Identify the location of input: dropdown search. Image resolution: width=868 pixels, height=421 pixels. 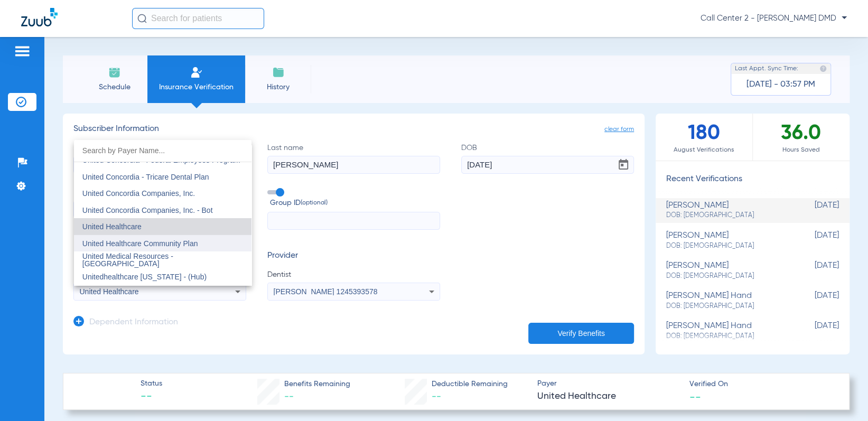
(163, 150).